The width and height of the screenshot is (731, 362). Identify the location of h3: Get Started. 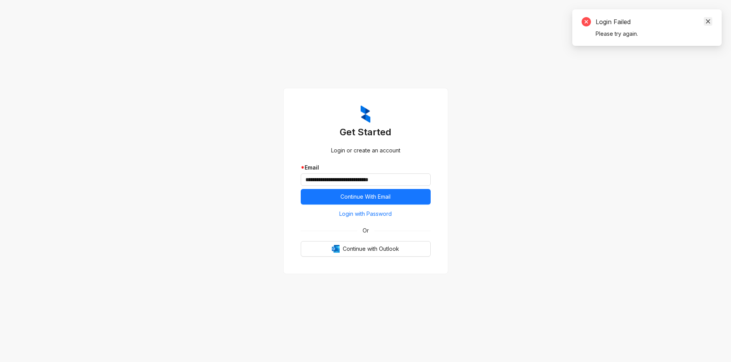
(366, 132).